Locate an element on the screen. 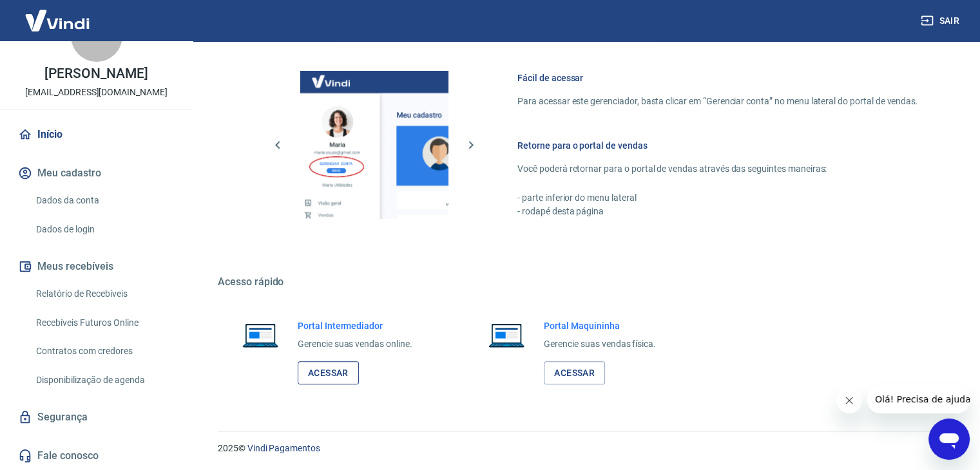 Image resolution: width=980 pixels, height=470 pixels. h6: Portal Maquininha is located at coordinates (600, 326).